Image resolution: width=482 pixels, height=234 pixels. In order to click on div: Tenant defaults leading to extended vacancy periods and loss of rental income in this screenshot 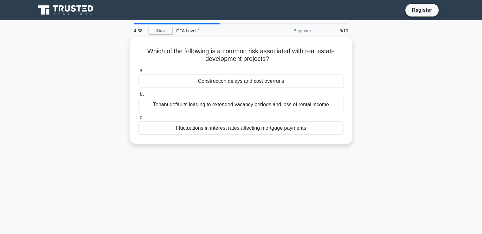, I will do `click(241, 105)`.